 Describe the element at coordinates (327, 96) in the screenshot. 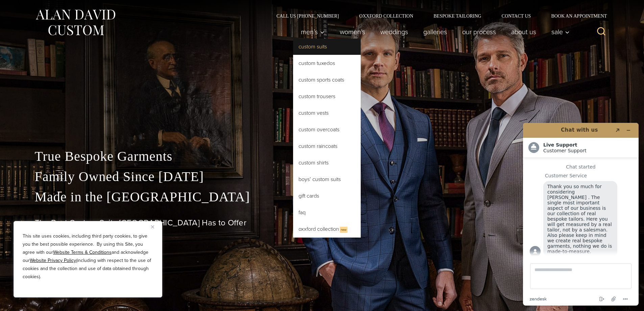

I see `a: Custom Trousers` at that location.